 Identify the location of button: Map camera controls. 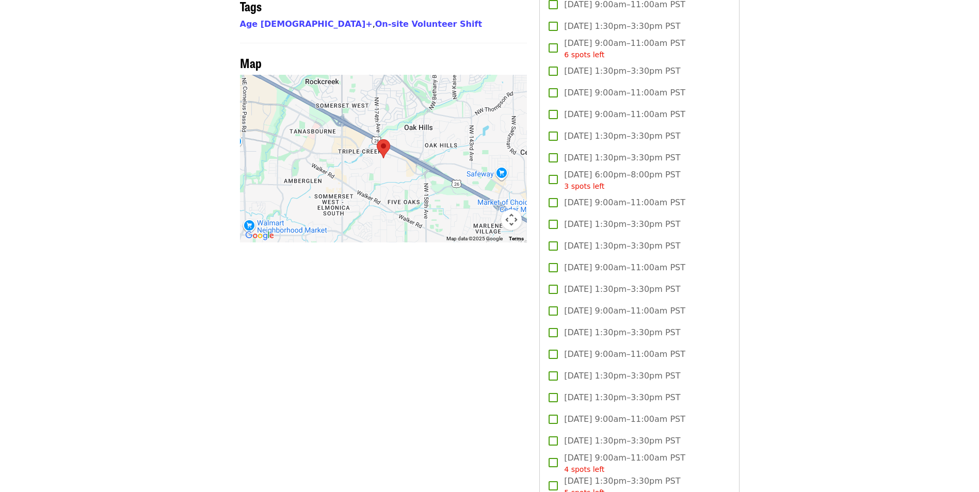
(512, 220).